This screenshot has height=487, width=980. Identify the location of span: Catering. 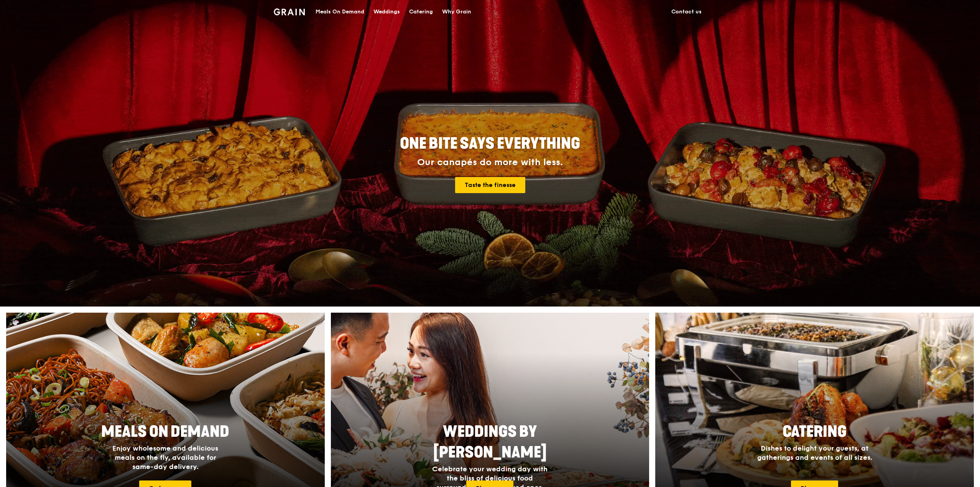
(815, 432).